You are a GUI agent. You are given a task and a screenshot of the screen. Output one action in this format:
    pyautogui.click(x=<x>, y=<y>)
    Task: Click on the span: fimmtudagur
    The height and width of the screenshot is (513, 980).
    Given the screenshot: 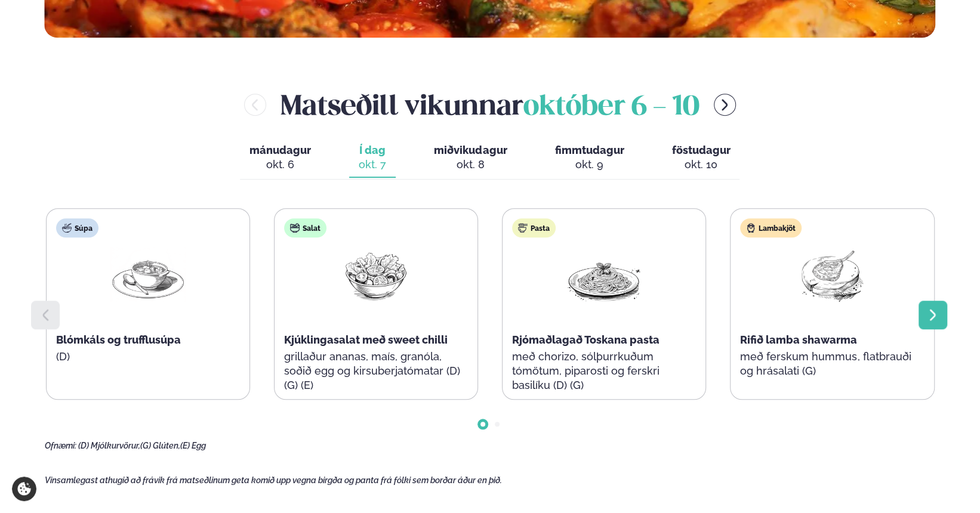 What is the action you would take?
    pyautogui.click(x=590, y=149)
    